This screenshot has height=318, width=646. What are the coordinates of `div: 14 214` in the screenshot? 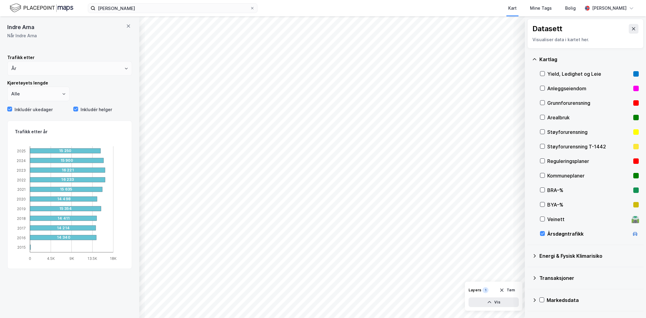 It's located at (90, 228).